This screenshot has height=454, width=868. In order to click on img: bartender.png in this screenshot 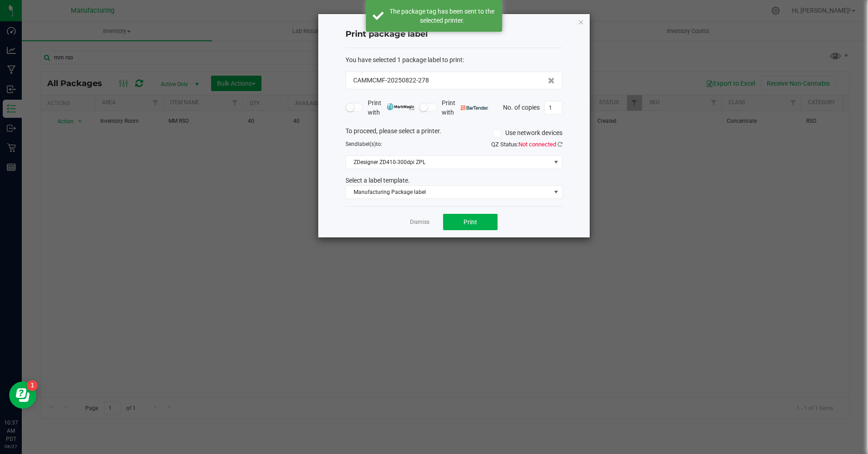, I will do `click(474, 108)`.